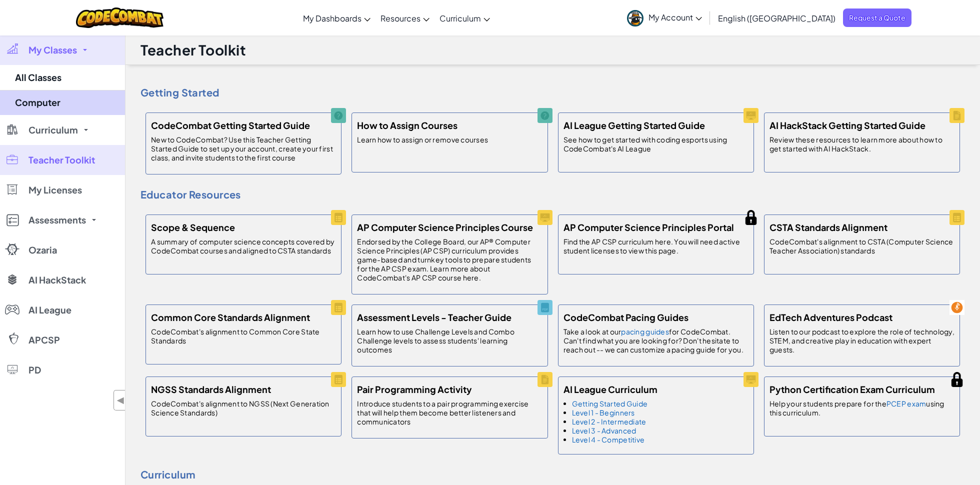  Describe the element at coordinates (656, 245) in the screenshot. I see `a: AP Computer Science Principles Portal Find the AP CSP curriculum here. You will need active stude...` at that location.